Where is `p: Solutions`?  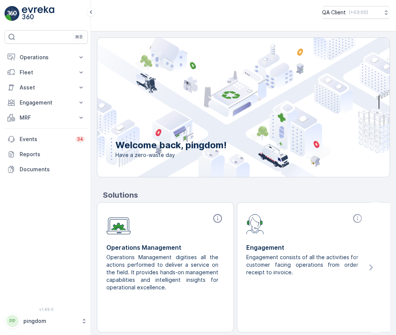 p: Solutions is located at coordinates (246, 195).